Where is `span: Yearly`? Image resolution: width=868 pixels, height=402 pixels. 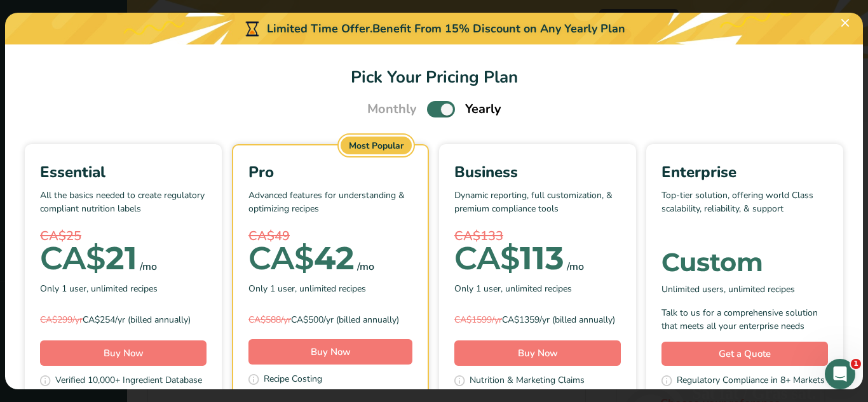
span: Yearly is located at coordinates (482, 110).